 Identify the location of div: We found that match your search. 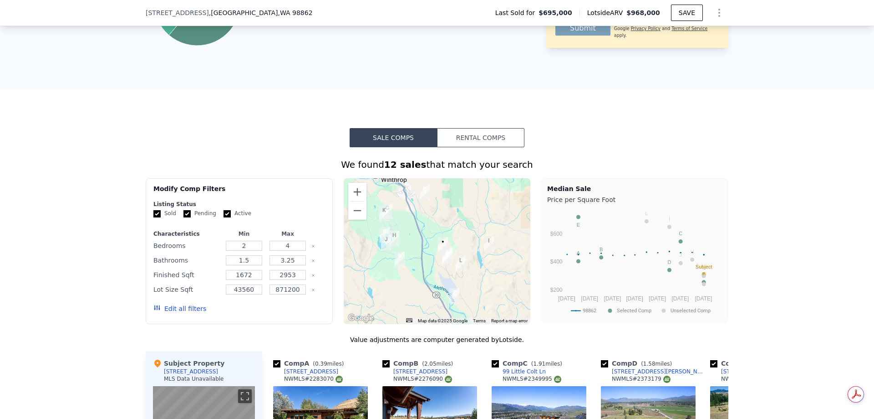
(437, 164).